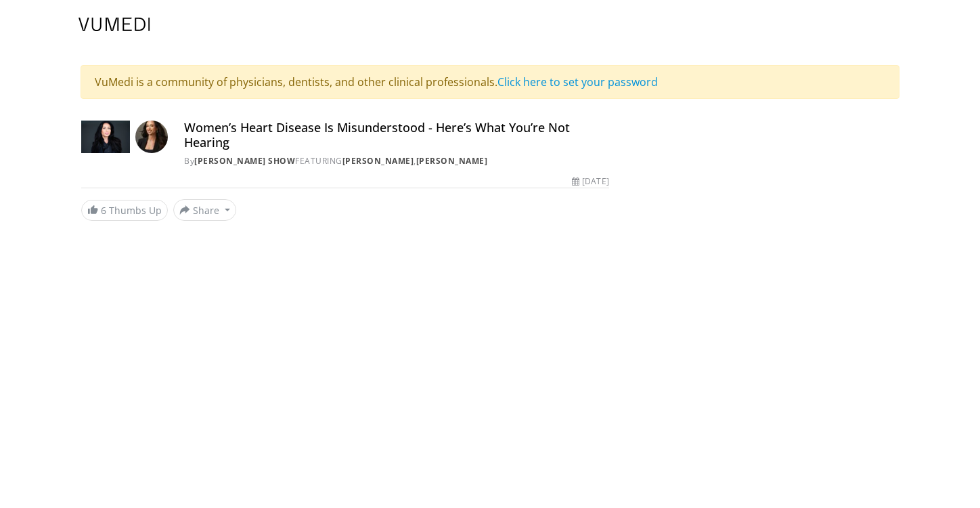  I want to click on span: 6, so click(103, 210).